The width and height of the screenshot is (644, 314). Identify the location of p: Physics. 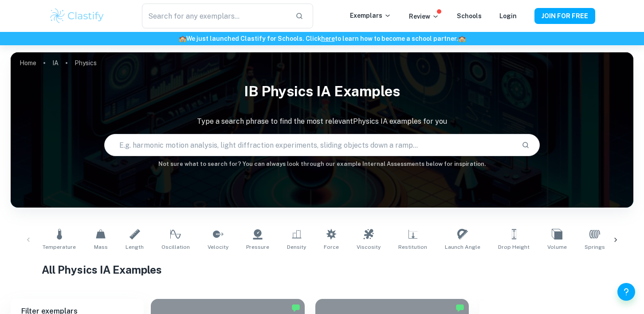
(86, 63).